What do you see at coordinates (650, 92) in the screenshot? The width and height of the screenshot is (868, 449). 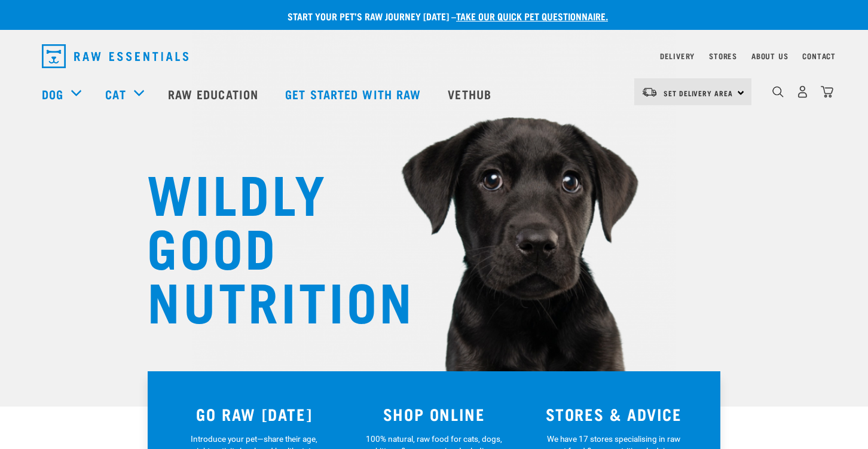 I see `img: van-moving.png` at bounding box center [650, 92].